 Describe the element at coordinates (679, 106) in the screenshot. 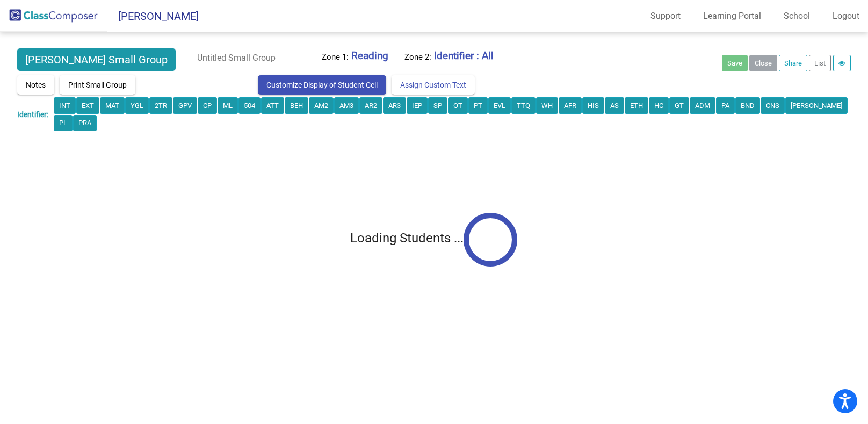

I see `button: GT` at that location.